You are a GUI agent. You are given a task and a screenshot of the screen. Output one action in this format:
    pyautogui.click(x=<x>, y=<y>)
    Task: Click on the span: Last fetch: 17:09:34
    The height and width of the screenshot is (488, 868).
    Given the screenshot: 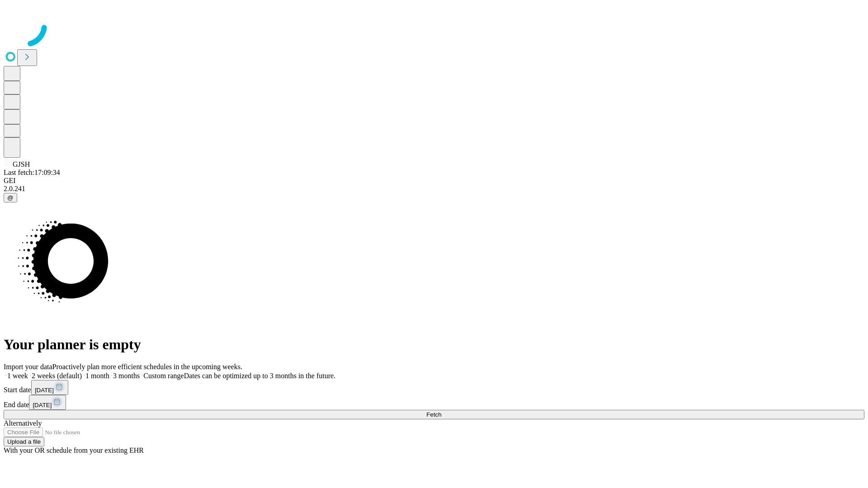 What is the action you would take?
    pyautogui.click(x=32, y=172)
    